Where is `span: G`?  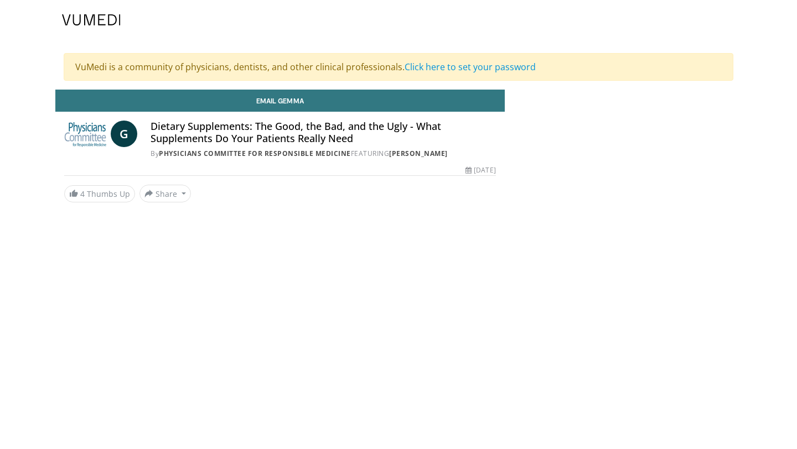
span: G is located at coordinates (124, 134).